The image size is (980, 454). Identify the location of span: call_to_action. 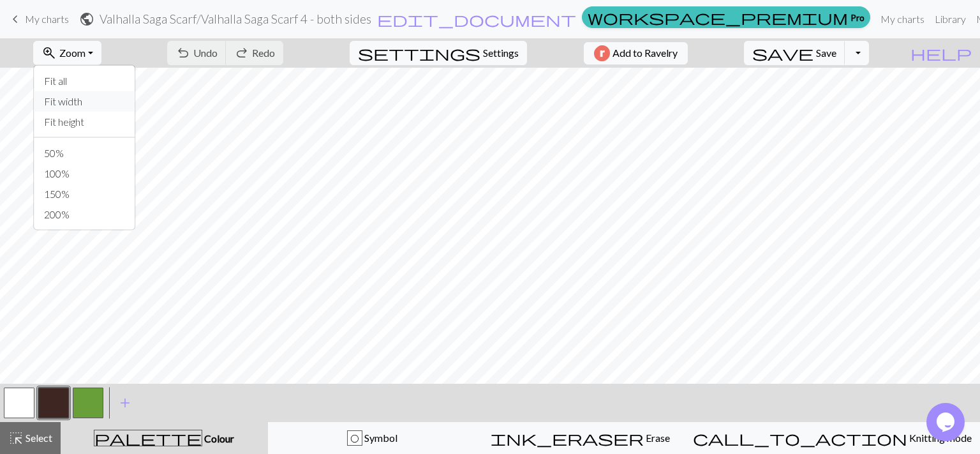
(800, 438).